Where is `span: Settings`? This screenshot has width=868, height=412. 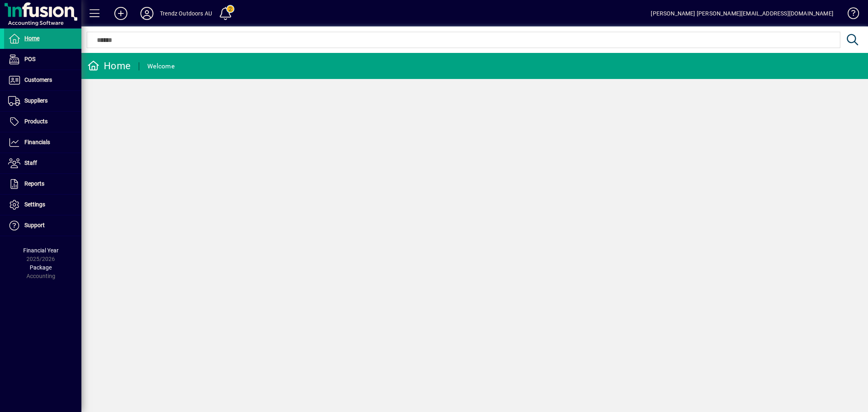
span: Settings is located at coordinates (35, 204).